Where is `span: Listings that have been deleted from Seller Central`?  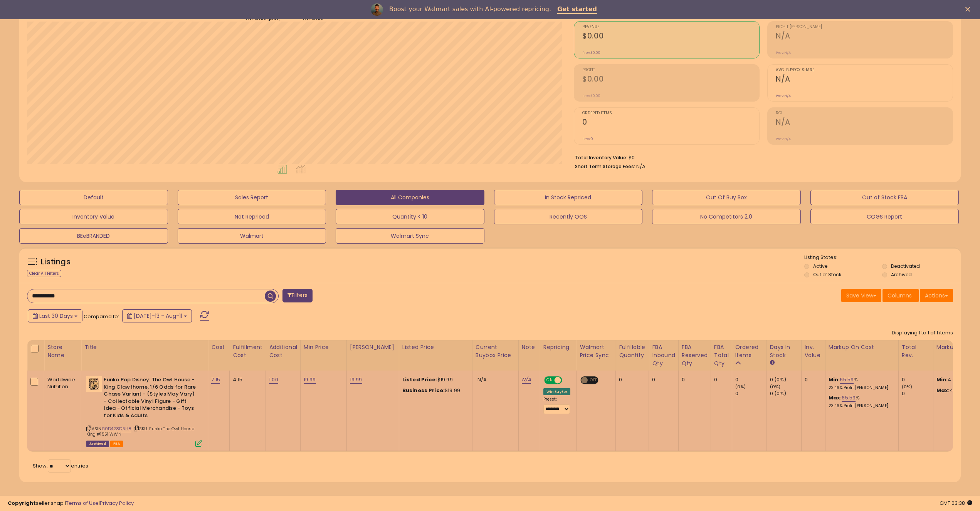
span: Listings that have been deleted from Seller Central is located at coordinates (97, 444).